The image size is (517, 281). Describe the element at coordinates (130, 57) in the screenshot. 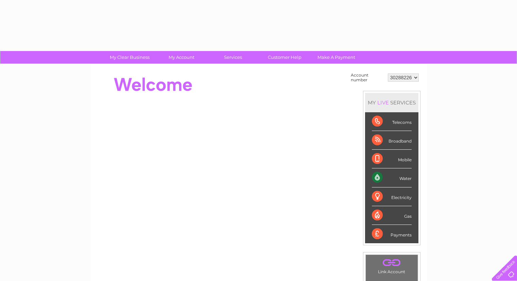

I see `a: My Clear Business` at that location.